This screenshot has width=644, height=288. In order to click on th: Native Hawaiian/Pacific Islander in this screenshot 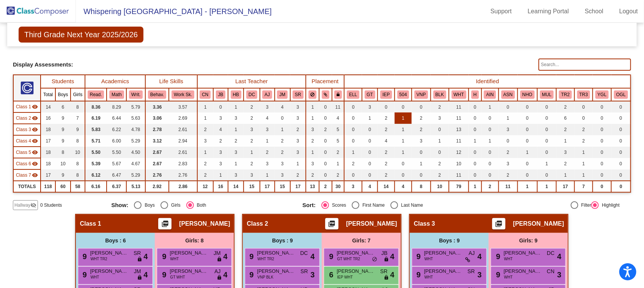, I will do `click(528, 95)`.